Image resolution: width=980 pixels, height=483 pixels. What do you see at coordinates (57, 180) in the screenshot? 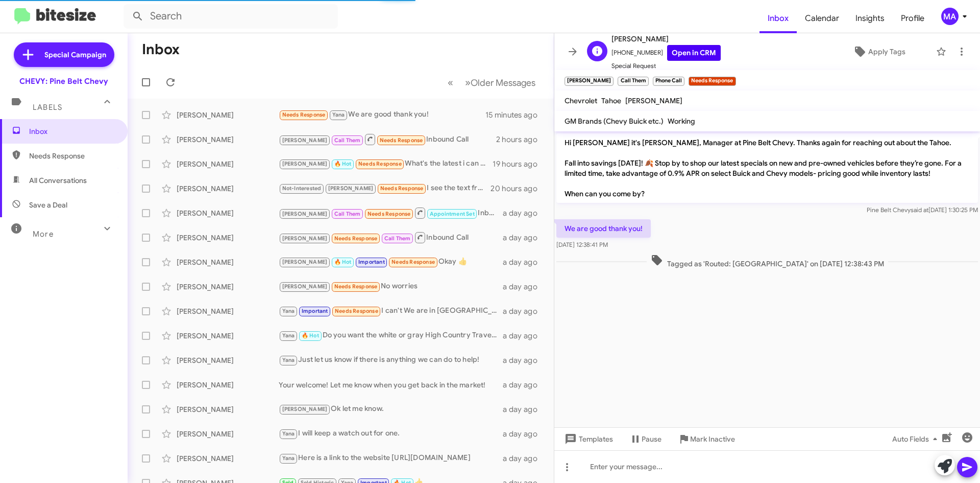
I see `span: All Conversations` at bounding box center [57, 180].